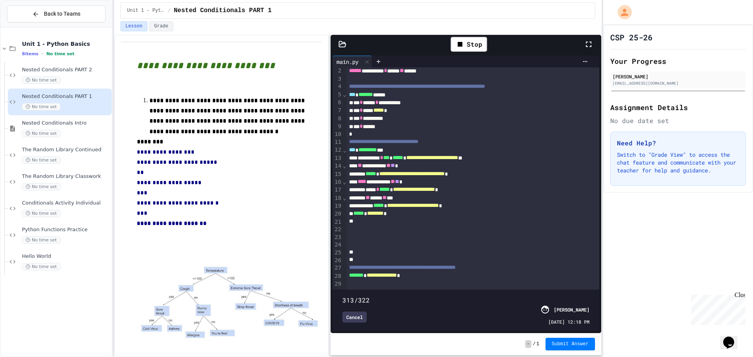  What do you see at coordinates (678, 61) in the screenshot?
I see `h2: Your Progress` at bounding box center [678, 61].